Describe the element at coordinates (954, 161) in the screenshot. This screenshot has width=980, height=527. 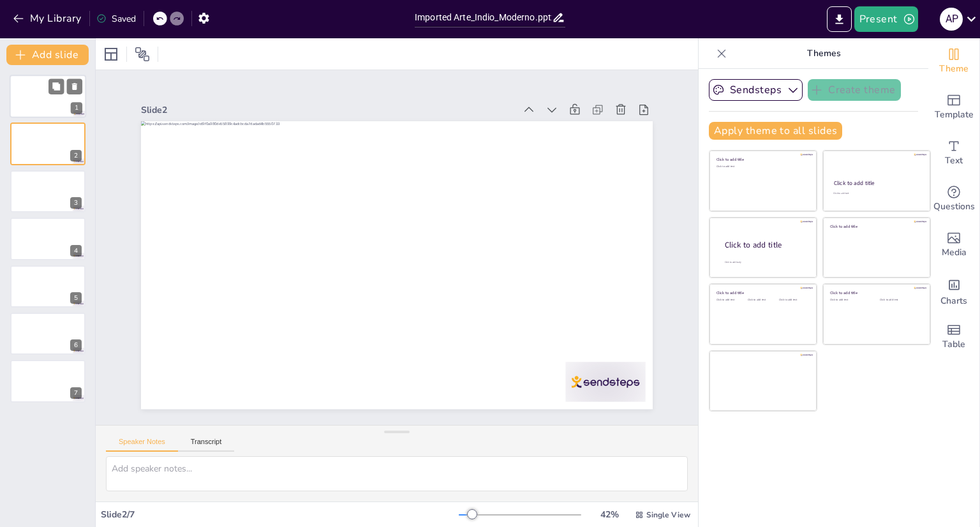
I see `span: Text` at that location.